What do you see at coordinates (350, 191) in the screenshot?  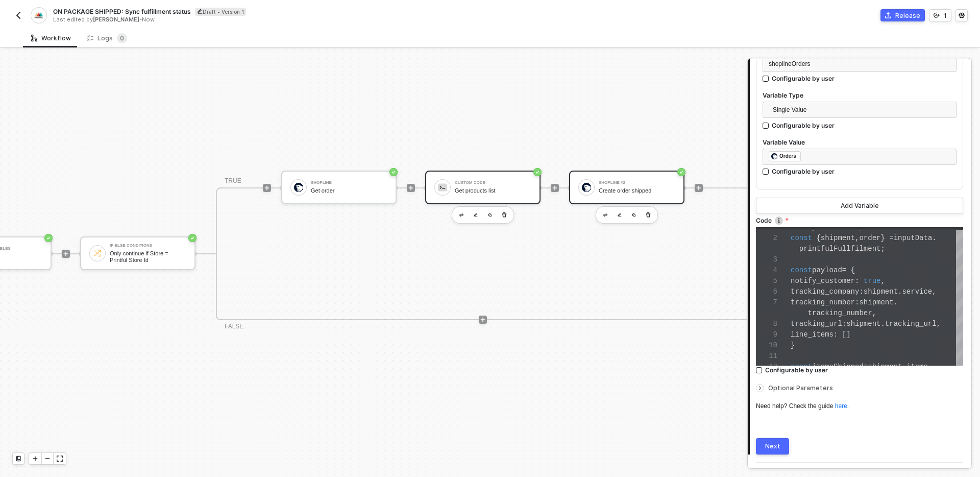 I see `div: Get order` at bounding box center [350, 191].